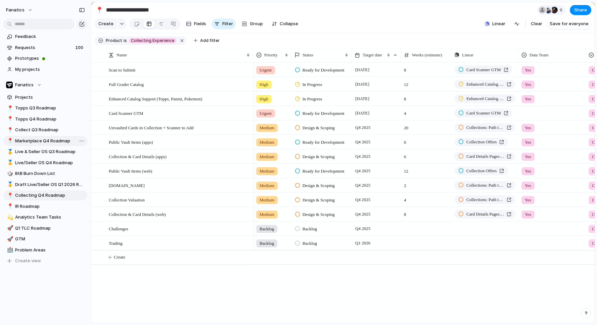 This screenshot has width=597, height=325. Describe the element at coordinates (45, 261) in the screenshot. I see `button: Create view` at that location.